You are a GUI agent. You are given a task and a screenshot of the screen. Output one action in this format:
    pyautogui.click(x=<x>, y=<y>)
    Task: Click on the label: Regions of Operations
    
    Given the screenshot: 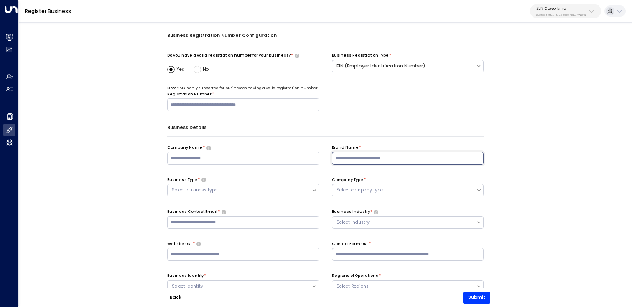 What is the action you would take?
    pyautogui.click(x=355, y=276)
    